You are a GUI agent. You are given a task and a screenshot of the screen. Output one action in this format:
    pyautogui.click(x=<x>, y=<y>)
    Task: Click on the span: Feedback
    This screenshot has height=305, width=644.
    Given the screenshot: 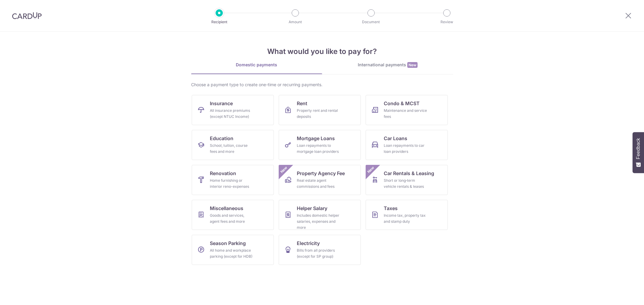 What is the action you would take?
    pyautogui.click(x=638, y=149)
    